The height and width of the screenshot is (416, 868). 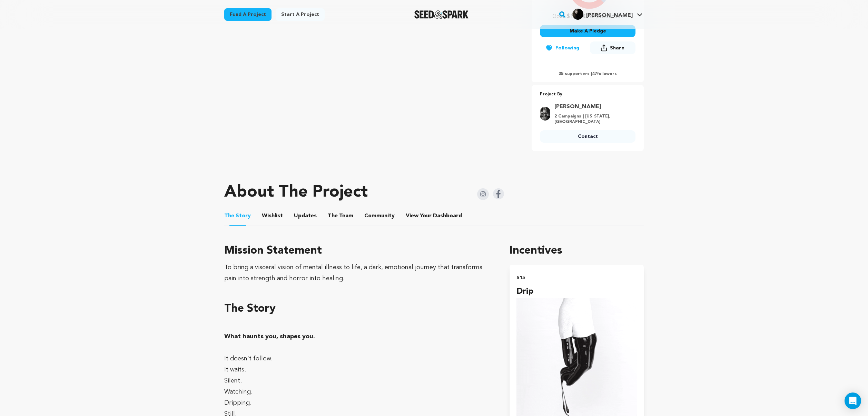 What do you see at coordinates (562, 48) in the screenshot?
I see `button: Following` at bounding box center [562, 48].